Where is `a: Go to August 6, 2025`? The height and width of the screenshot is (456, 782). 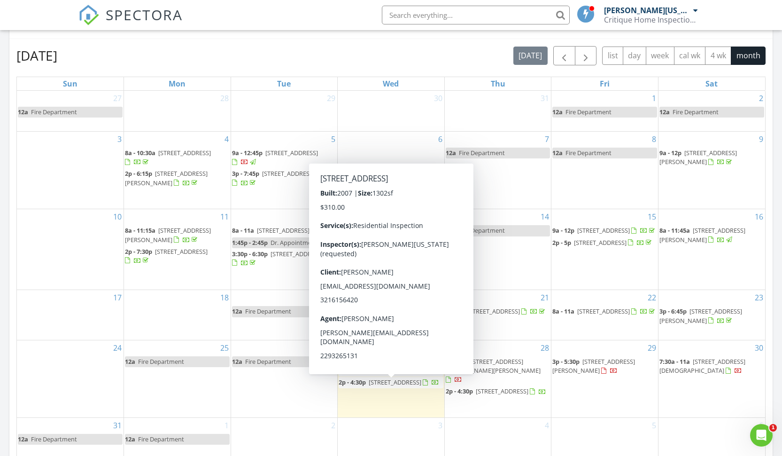 a: Go to August 6, 2025 is located at coordinates (440, 139).